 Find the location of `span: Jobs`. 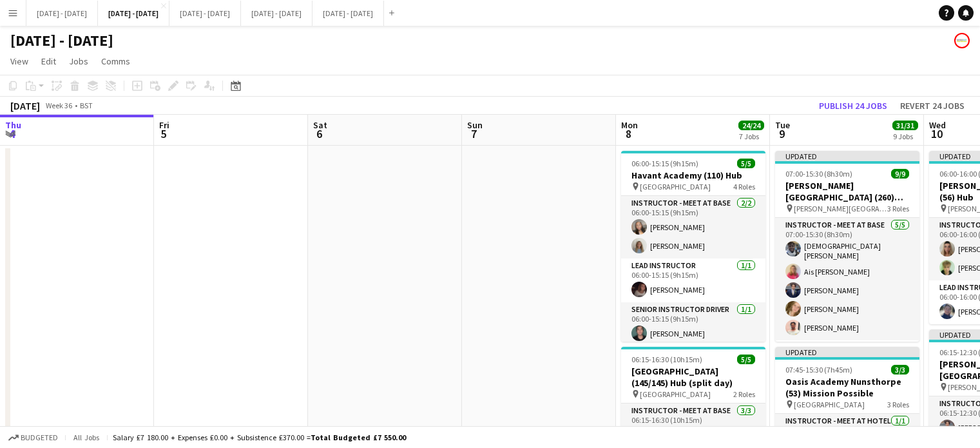

span: Jobs is located at coordinates (79, 61).